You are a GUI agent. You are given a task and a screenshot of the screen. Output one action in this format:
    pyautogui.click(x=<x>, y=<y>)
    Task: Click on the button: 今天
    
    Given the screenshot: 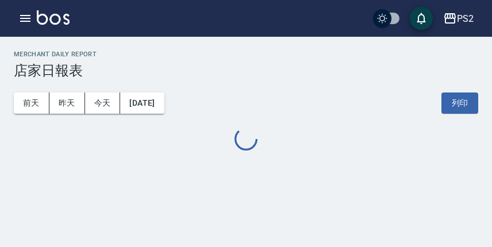 What is the action you would take?
    pyautogui.click(x=103, y=103)
    